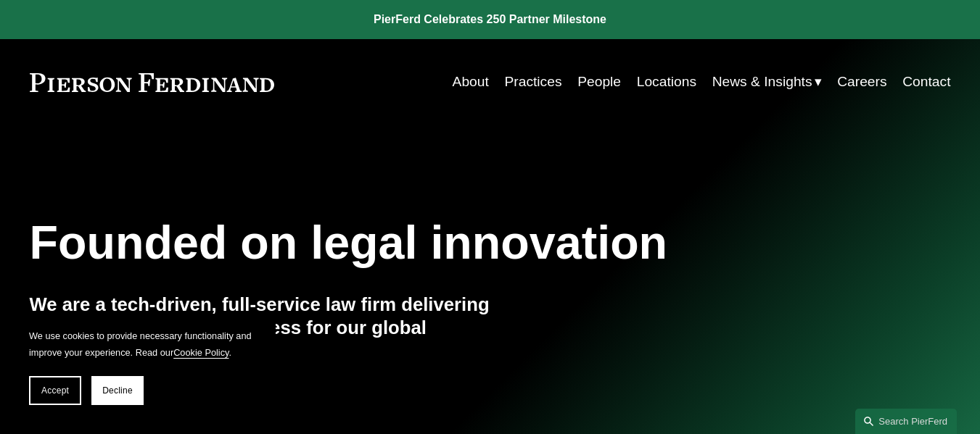 This screenshot has width=980, height=434. Describe the element at coordinates (471, 82) in the screenshot. I see `a: About` at that location.